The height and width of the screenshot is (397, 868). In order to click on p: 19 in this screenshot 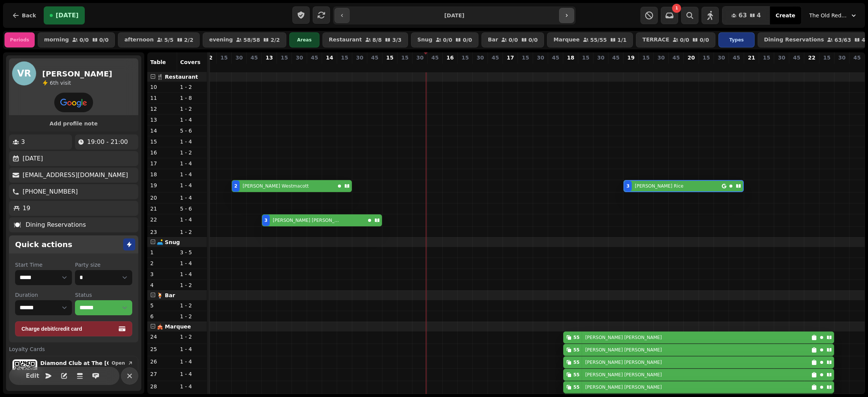, I will do `click(162, 185)`.